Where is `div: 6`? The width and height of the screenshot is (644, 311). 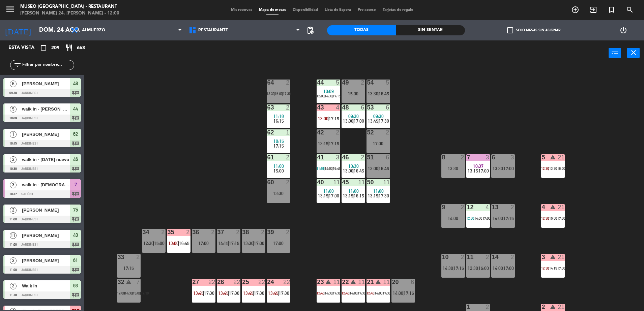
div: 6 is located at coordinates (492, 157).